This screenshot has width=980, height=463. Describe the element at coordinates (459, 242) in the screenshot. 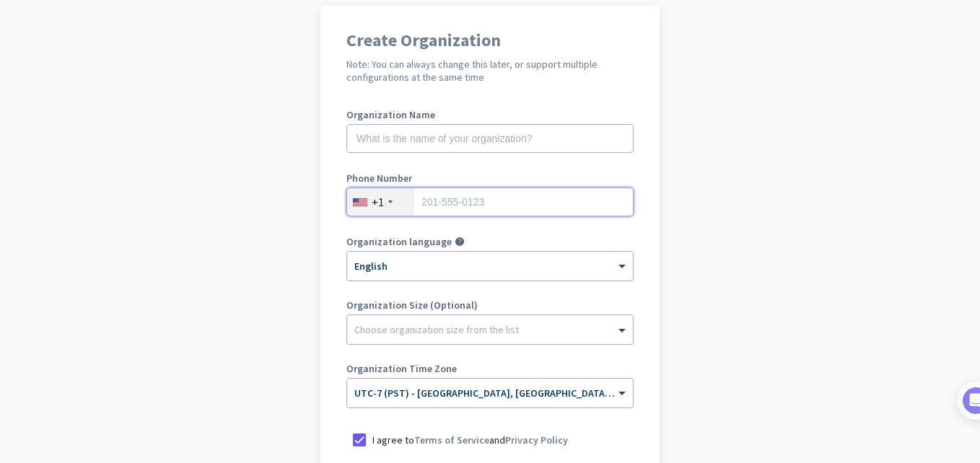

I see `i: help` at that location.